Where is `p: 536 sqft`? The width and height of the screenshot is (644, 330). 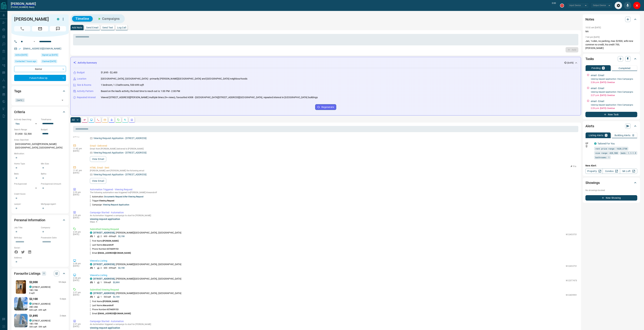
p: 536 sqft is located at coordinates (107, 283).